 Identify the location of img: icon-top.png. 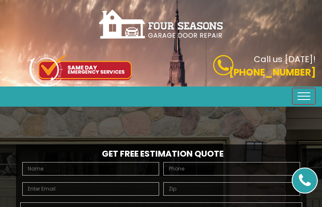
(80, 70).